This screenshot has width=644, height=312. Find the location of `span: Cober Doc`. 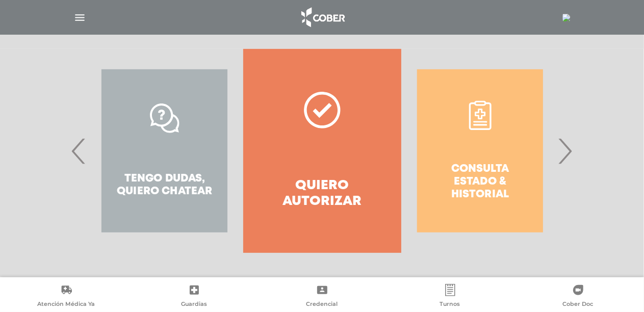

span: Cober Doc is located at coordinates (578, 305).